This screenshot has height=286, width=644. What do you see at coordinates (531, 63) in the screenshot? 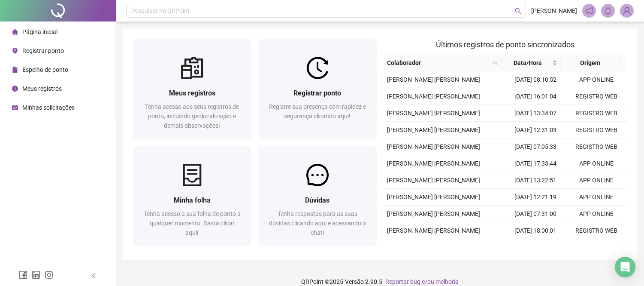
I see `th: Data/Hora` at bounding box center [531, 63].